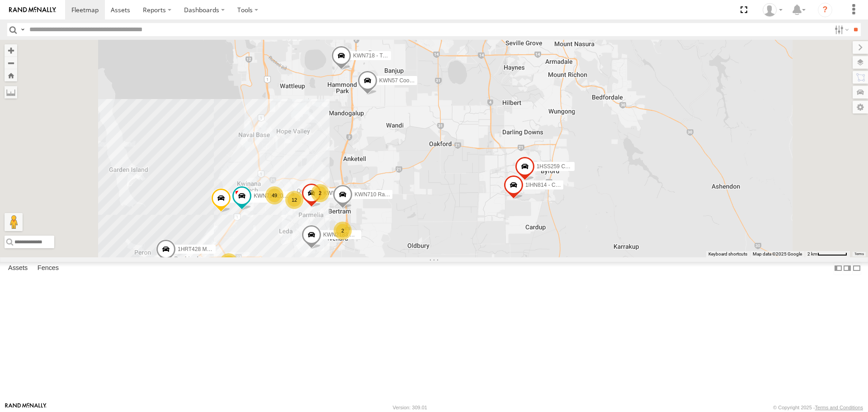 This screenshot has height=412, width=868. I want to click on span: 1IHN814 - Coordinator Building, so click(563, 186).